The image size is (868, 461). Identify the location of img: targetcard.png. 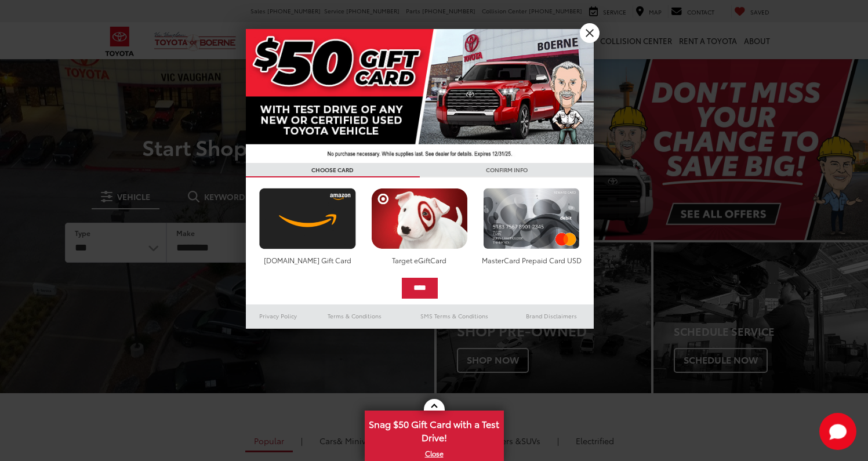
(419, 219).